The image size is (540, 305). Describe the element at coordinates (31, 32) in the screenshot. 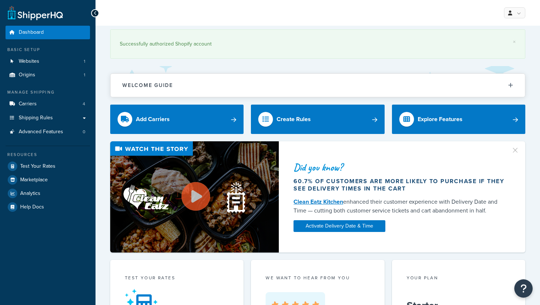

I see `span: Dashboard` at that location.